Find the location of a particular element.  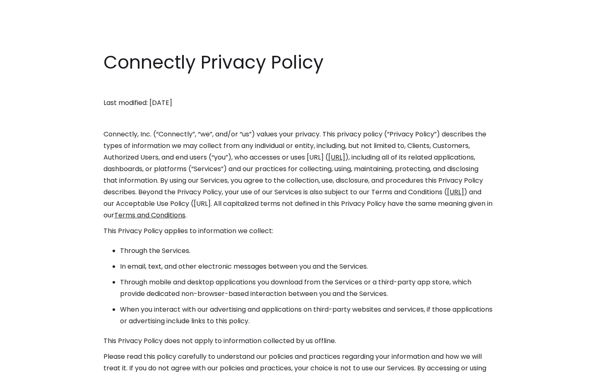

p: This Privacy Policy does not apply to information collected by us offline. is located at coordinates (298, 341).